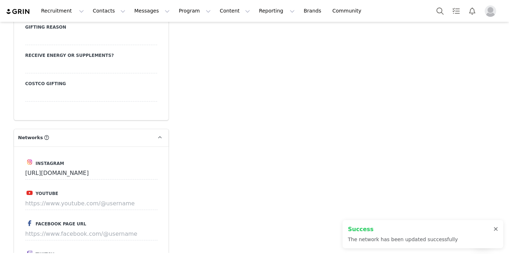  I want to click on label: Gifting Reason, so click(91, 27).